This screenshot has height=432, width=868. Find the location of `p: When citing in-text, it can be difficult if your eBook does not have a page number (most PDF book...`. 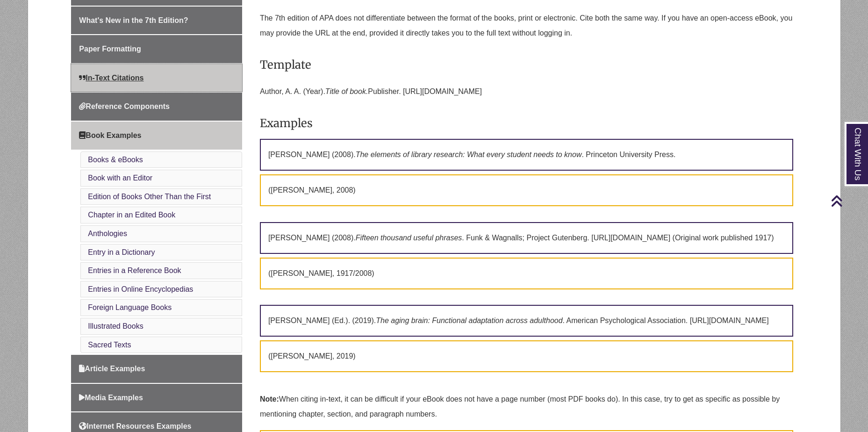

p: When citing in-text, it can be difficult if your eBook does not have a page number (most PDF book... is located at coordinates (527, 406).